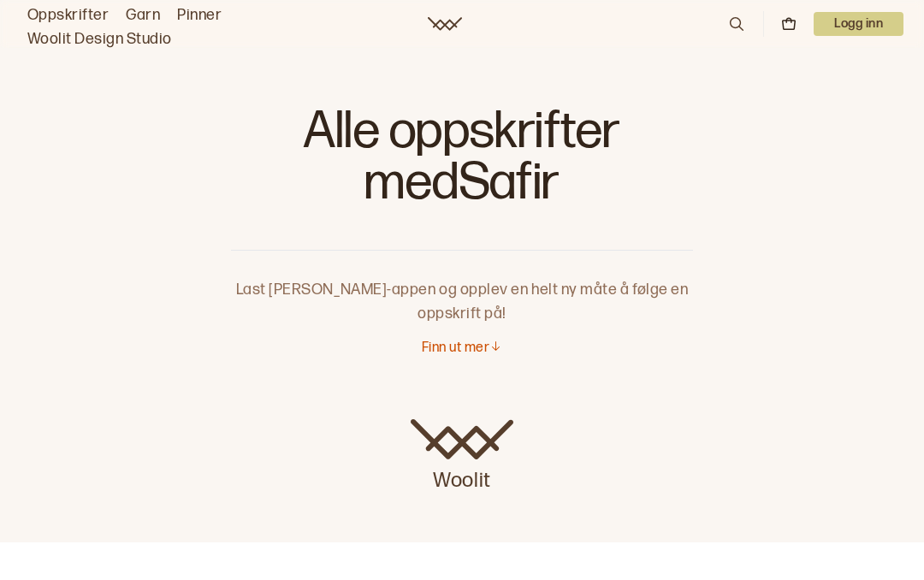 The height and width of the screenshot is (580, 924). Describe the element at coordinates (68, 15) in the screenshot. I see `a: Oppskrifter` at that location.